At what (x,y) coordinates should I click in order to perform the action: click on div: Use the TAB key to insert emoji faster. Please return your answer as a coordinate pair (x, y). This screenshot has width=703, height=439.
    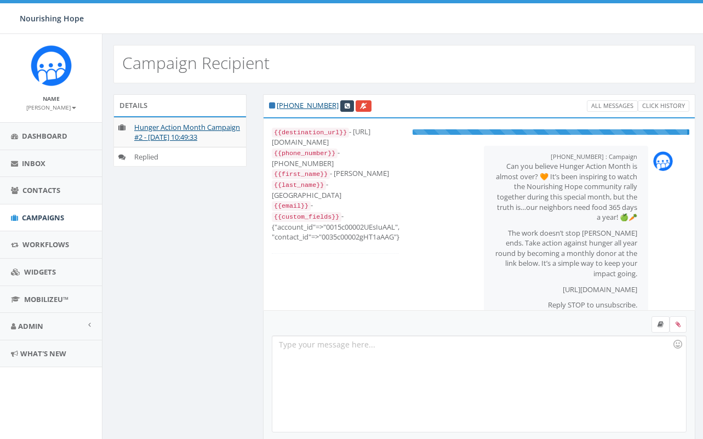
    Looking at the image, I should click on (678, 344).